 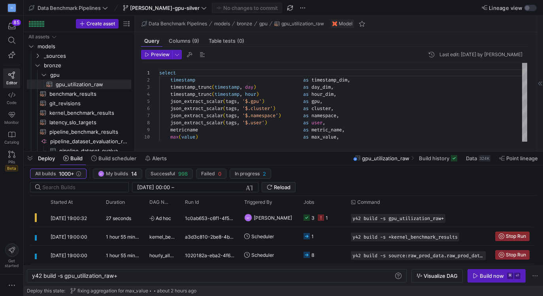 I want to click on span: timestamp_dim, so click(x=329, y=80).